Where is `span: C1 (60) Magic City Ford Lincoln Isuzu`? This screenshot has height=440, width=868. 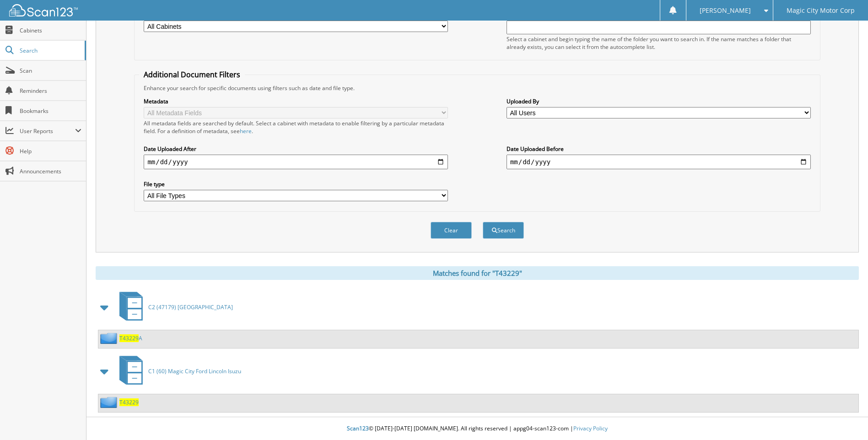 span: C1 (60) Magic City Ford Lincoln Isuzu is located at coordinates (195, 371).